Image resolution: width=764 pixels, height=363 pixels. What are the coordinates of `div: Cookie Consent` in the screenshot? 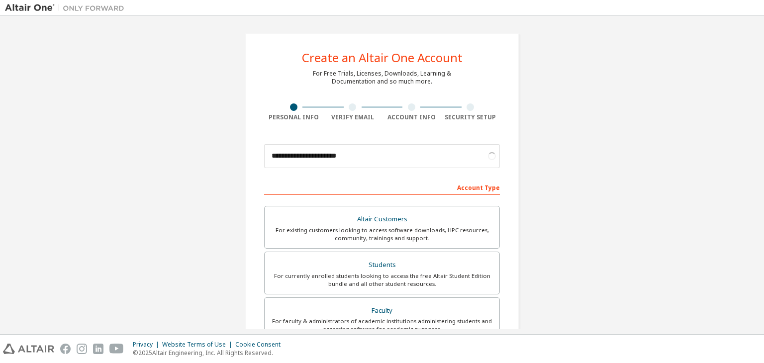 It's located at (261, 345).